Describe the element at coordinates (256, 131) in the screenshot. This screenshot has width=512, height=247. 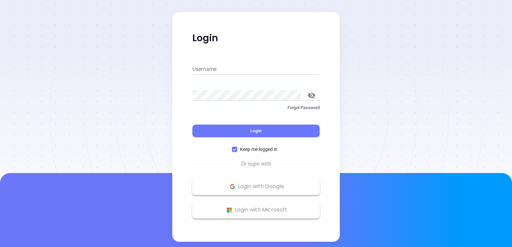
I see `span: Login` at that location.